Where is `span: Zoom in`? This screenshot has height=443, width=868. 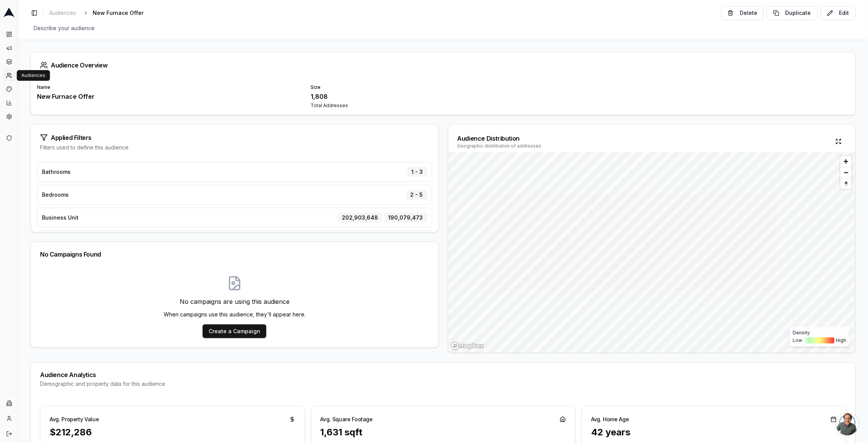 span: Zoom in is located at coordinates (846, 162).